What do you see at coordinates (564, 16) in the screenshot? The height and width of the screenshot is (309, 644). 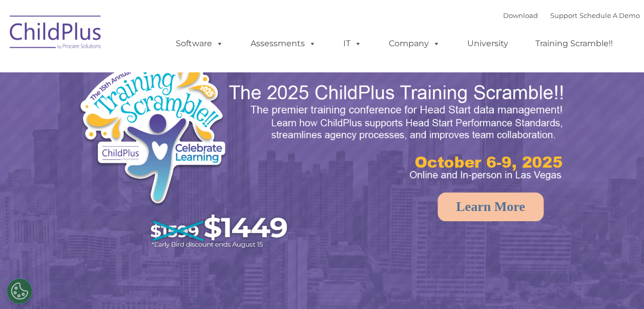 I see `a: Support` at bounding box center [564, 16].